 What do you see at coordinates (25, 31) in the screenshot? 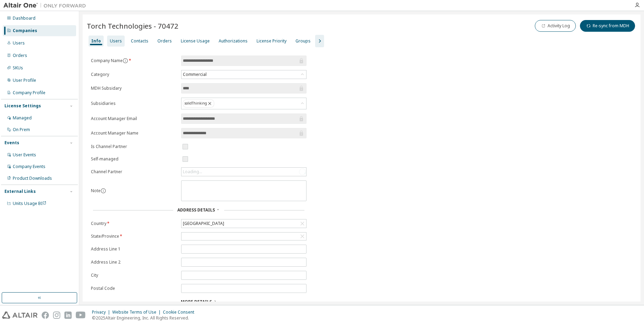
I see `div: Companies` at bounding box center [25, 31].